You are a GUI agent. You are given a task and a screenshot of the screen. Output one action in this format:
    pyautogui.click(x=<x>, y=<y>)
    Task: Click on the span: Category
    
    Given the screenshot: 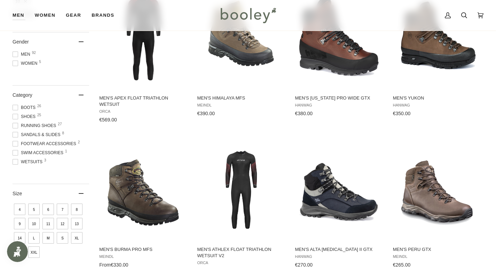 What is the action you would take?
    pyautogui.click(x=22, y=95)
    